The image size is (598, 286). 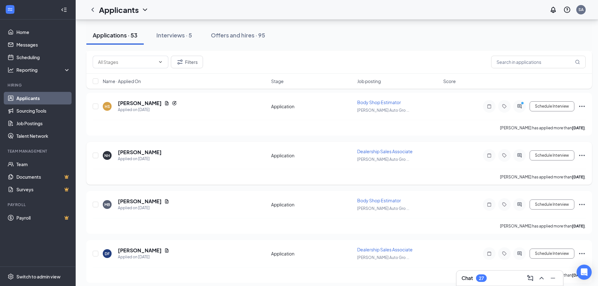 I want to click on svg: ComposeMessage, so click(x=530, y=279).